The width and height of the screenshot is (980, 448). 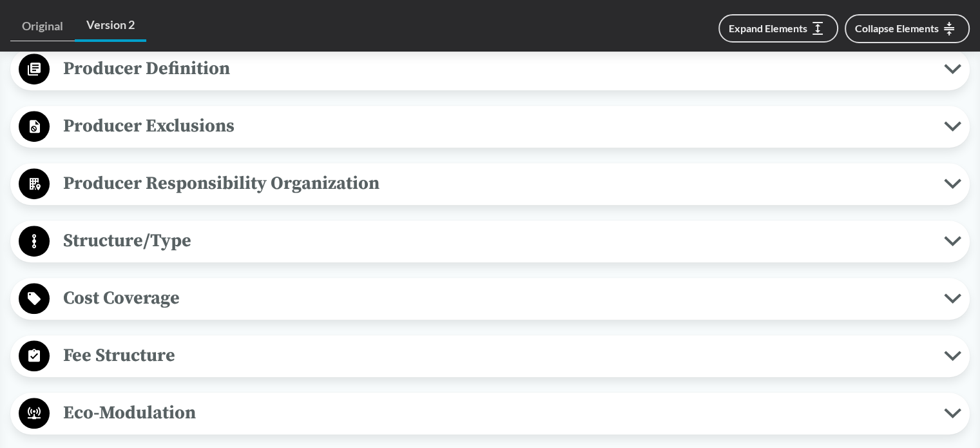 What do you see at coordinates (490, 69) in the screenshot?
I see `button: Producer Definition` at bounding box center [490, 69].